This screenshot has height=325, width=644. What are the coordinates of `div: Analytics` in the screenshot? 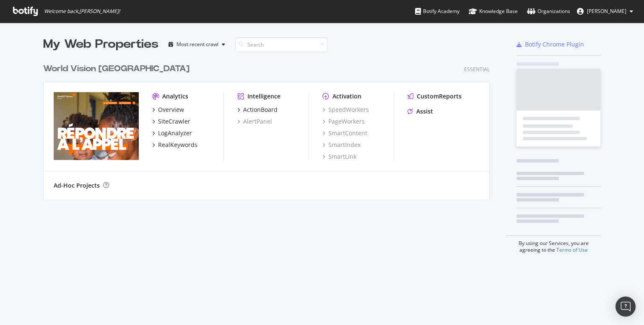 It's located at (175, 96).